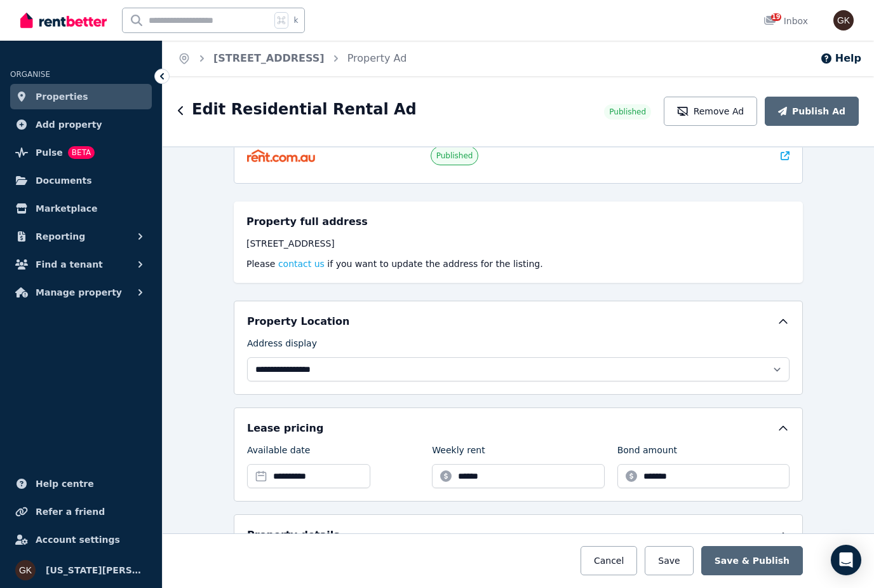  What do you see at coordinates (305, 110) in the screenshot?
I see `h1: Edit Residential Rental Ad` at bounding box center [305, 110].